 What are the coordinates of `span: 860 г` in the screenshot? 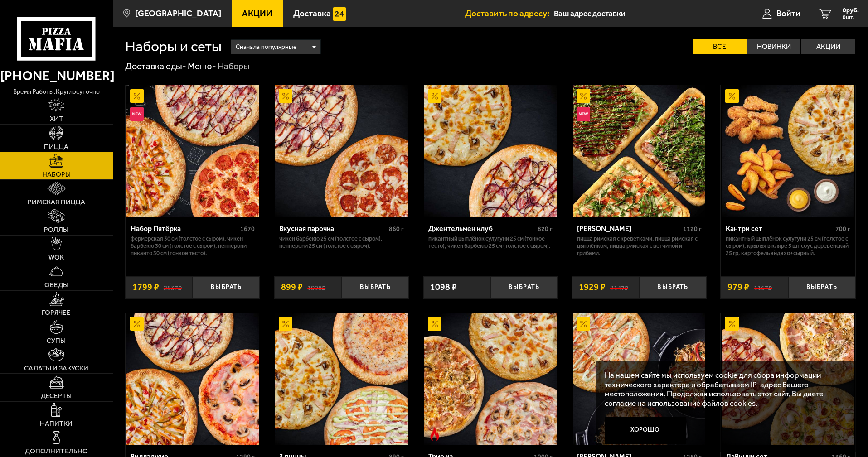 It's located at (396, 229).